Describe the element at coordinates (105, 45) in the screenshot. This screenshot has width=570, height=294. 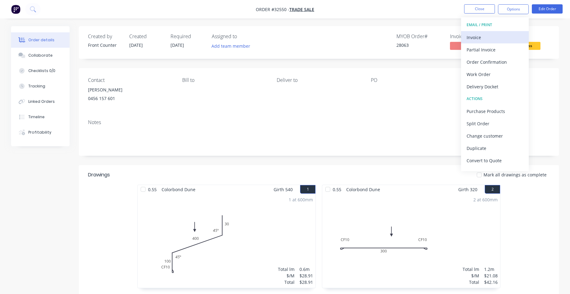
I see `div: Front Counter` at that location.